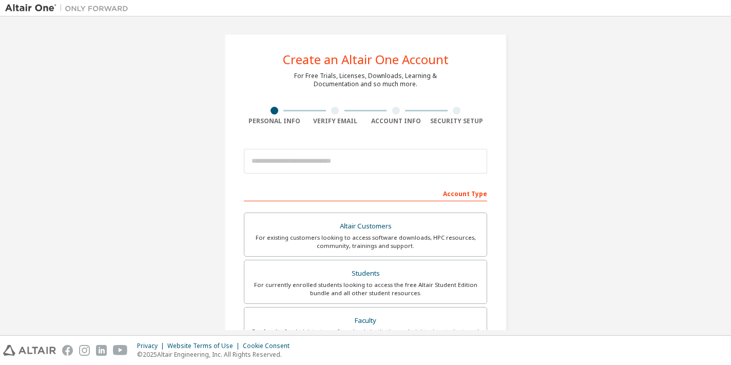 The height and width of the screenshot is (365, 731). Describe the element at coordinates (366, 289) in the screenshot. I see `div: For currently enrolled students looking to access the free Altair Student Edition bundle and all ...` at that location.